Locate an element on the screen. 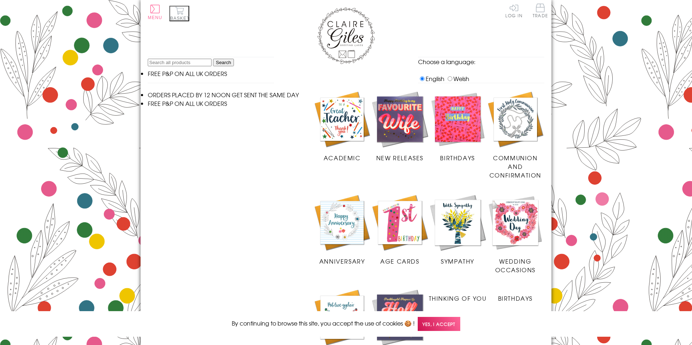 Image resolution: width=692 pixels, height=345 pixels. label: Welsh is located at coordinates (457, 79).